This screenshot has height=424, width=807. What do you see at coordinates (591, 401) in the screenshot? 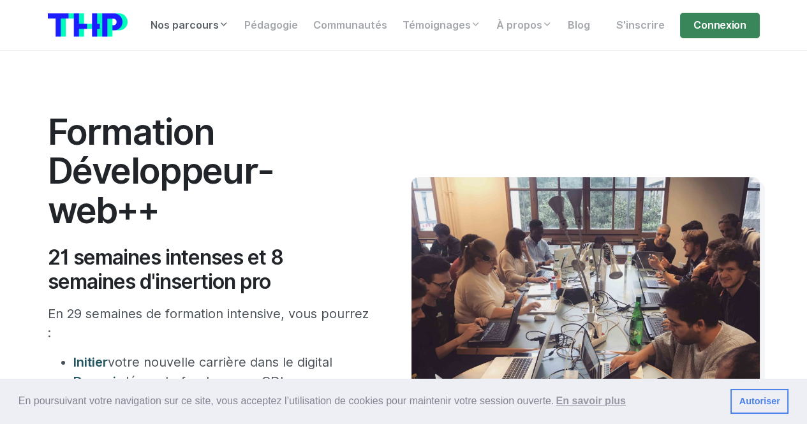
I see `a: learn more about cookies` at bounding box center [591, 401].